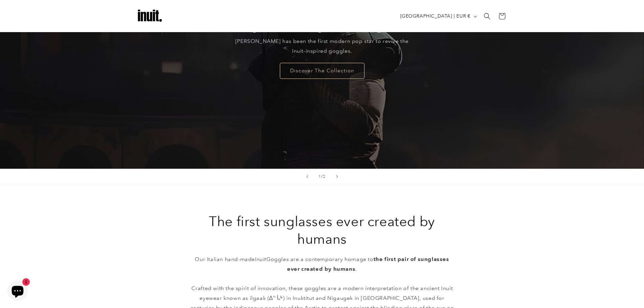 The width and height of the screenshot is (644, 308). Describe the element at coordinates (260, 259) in the screenshot. I see `em: Inuit` at that location.